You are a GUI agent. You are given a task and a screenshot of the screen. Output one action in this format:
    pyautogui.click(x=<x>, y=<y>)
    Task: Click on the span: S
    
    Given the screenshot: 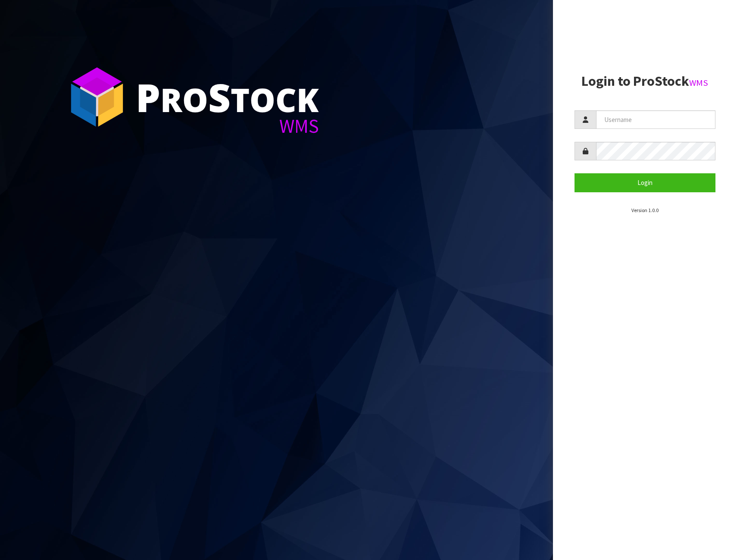 What is the action you would take?
    pyautogui.click(x=219, y=97)
    